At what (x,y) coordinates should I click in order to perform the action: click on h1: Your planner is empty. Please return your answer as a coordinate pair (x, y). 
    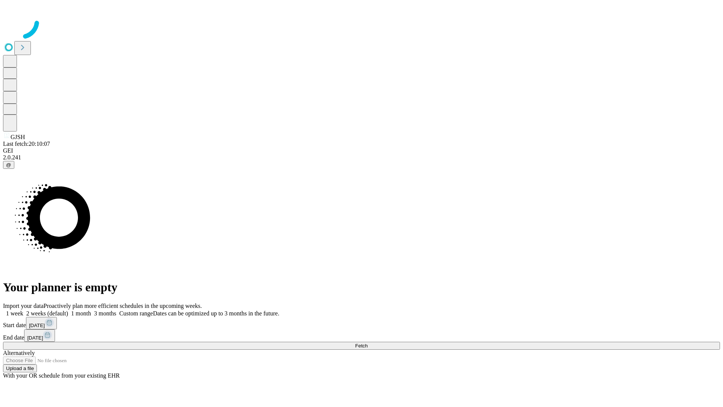
    Looking at the image, I should click on (362, 287).